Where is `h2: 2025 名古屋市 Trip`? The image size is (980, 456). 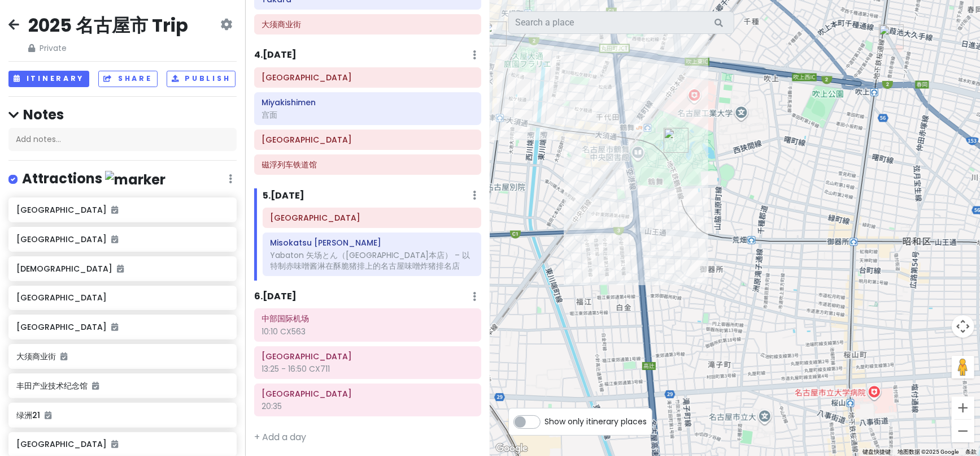 h2: 2025 名古屋市 Trip is located at coordinates (108, 25).